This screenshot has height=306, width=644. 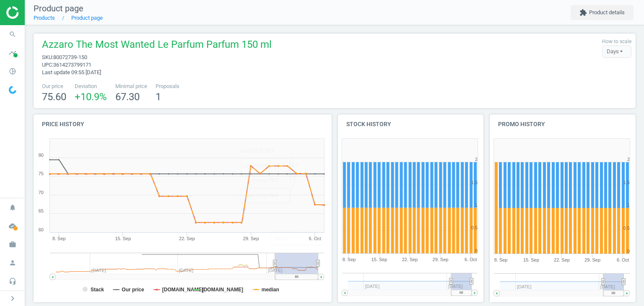 I want to click on i: chevron_right, so click(x=13, y=298).